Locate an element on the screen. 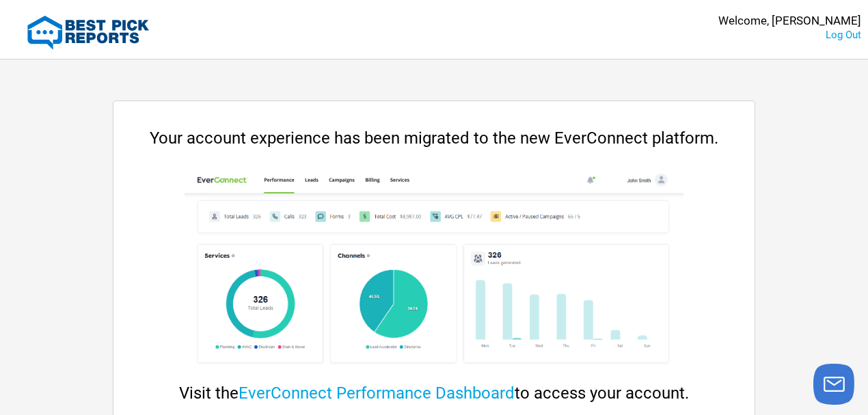  a: EverConnect Performance Dashboard is located at coordinates (377, 393).